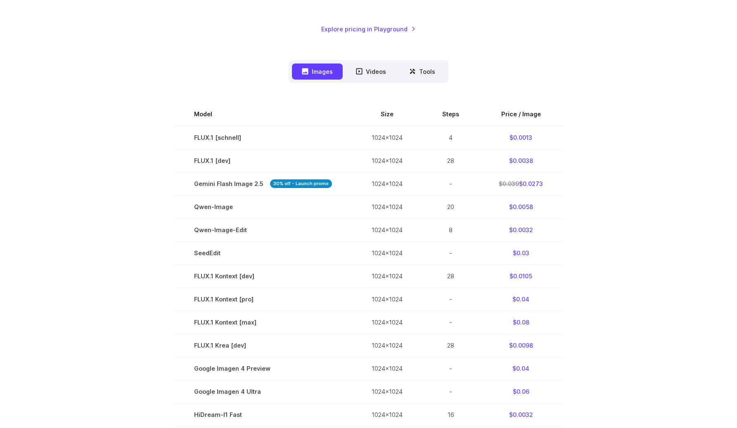 The image size is (737, 428). I want to click on td: Qwen-Image, so click(263, 207).